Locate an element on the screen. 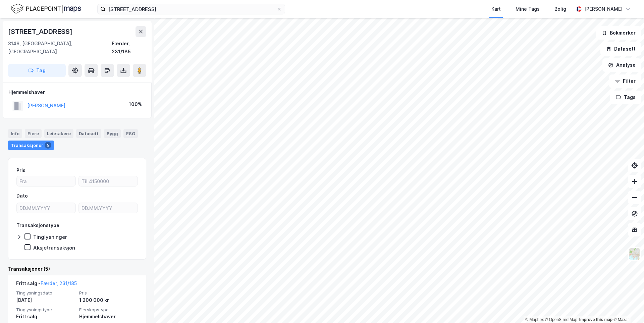 This screenshot has height=323, width=644. input: Til 4150000 is located at coordinates (108, 181).